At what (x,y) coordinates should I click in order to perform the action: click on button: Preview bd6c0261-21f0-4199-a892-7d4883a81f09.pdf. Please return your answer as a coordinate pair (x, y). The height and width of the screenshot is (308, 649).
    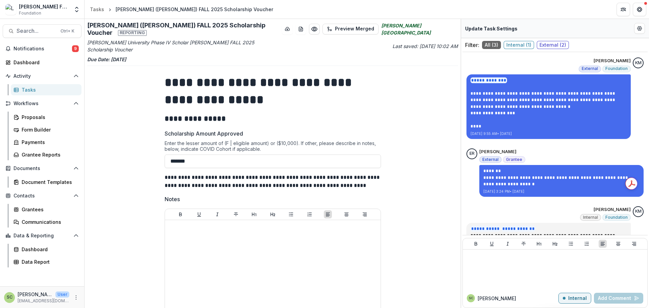
    Looking at the image, I should click on (314, 29).